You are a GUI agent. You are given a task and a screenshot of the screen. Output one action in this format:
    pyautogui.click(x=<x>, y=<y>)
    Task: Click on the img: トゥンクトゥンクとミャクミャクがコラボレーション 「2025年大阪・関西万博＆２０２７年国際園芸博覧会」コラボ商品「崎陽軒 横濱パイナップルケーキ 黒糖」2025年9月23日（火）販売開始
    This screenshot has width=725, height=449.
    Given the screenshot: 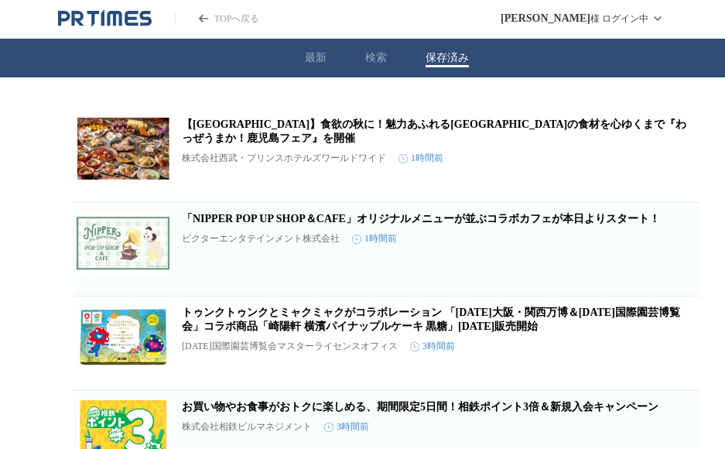 What is the action you would take?
    pyautogui.click(x=123, y=336)
    